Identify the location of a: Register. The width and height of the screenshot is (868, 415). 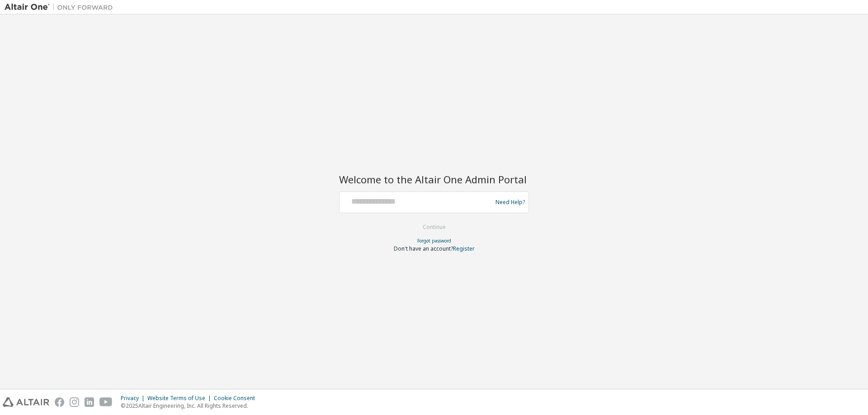
(464, 248).